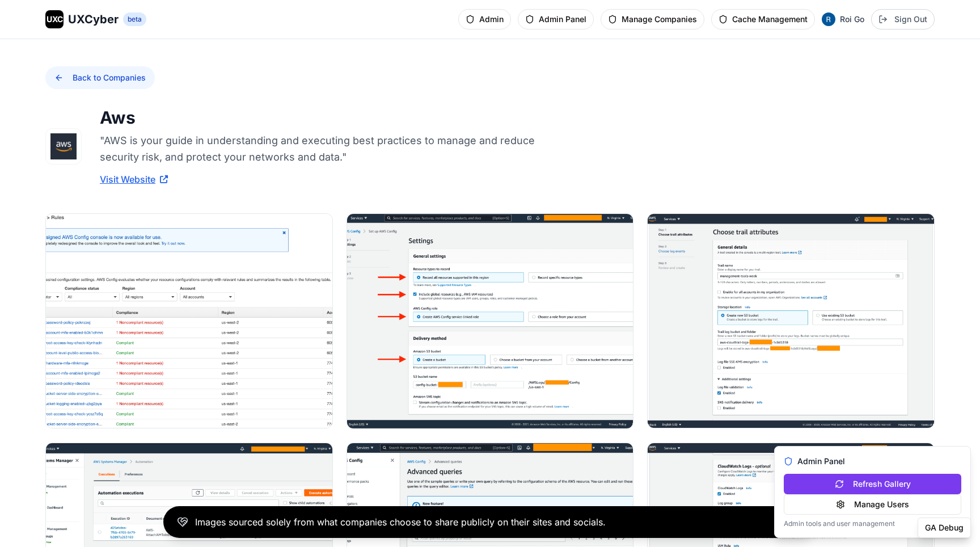 The image size is (980, 547). What do you see at coordinates (55, 20) in the screenshot?
I see `span: UXC` at bounding box center [55, 20].